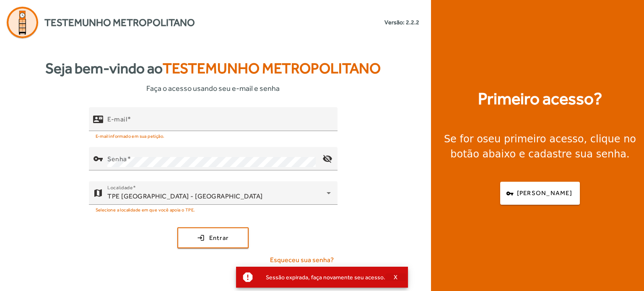 This screenshot has width=644, height=291. I want to click on img: Logo Agenda, so click(22, 22).